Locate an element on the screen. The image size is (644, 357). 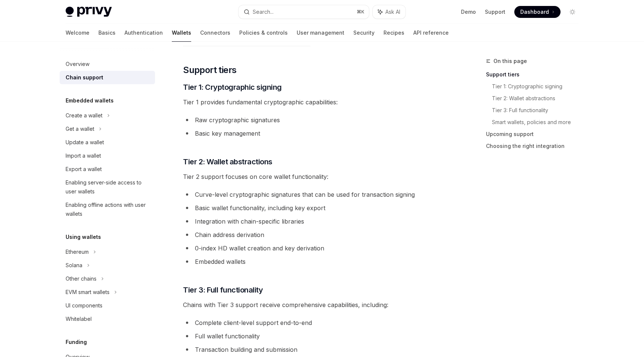
a: Overview is located at coordinates (107, 64).